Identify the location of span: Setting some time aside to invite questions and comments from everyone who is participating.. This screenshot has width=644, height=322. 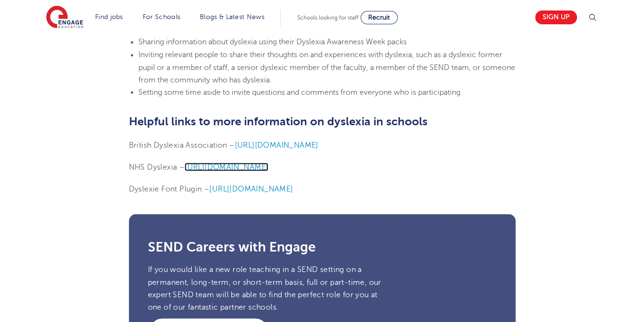
(300, 92).